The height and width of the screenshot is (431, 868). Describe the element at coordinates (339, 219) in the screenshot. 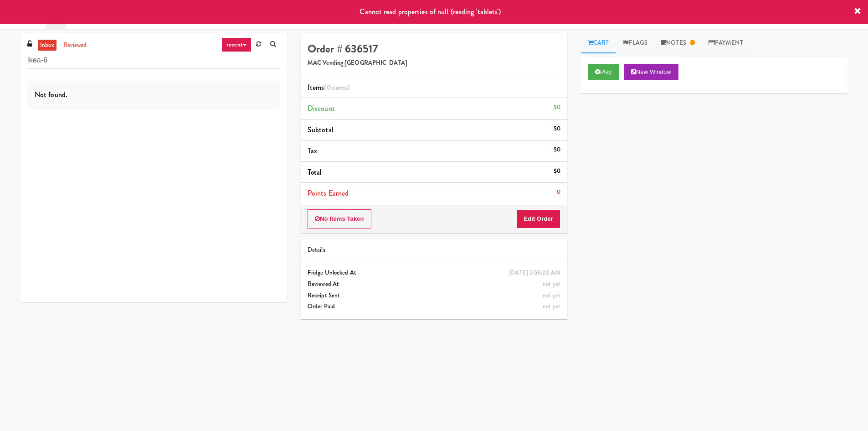

I see `button: No Items Taken` at that location.